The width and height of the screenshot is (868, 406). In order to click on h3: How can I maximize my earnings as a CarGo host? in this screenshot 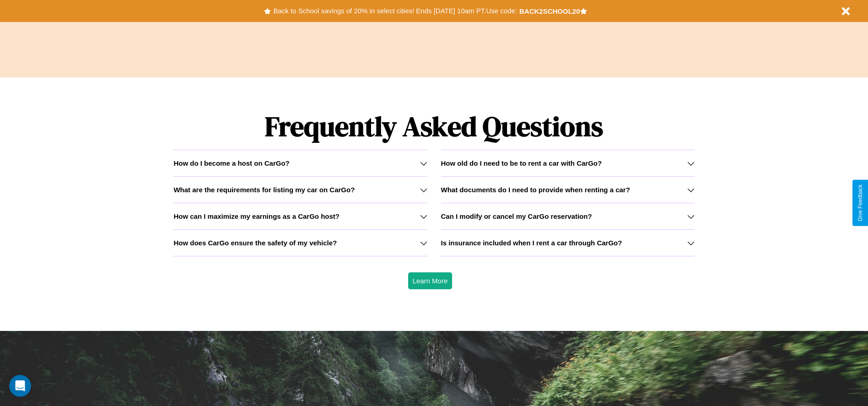, I will do `click(256, 217)`.